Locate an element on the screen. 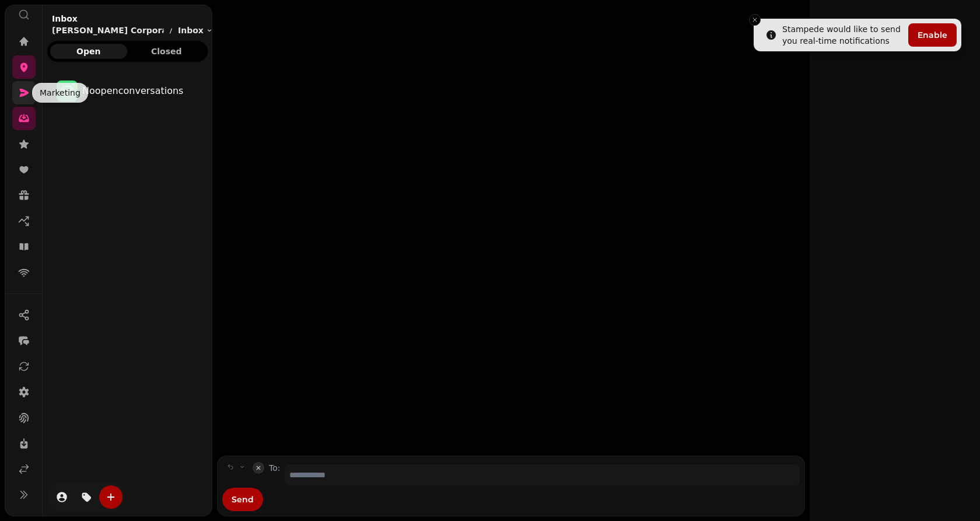 This screenshot has height=521, width=980. span: Open is located at coordinates (89, 52).